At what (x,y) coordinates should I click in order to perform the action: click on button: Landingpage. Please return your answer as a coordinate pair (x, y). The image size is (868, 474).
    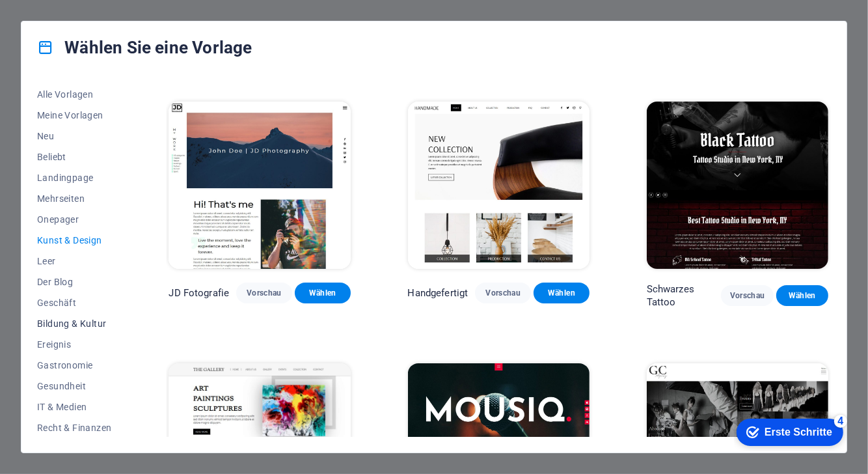
    Looking at the image, I should click on (74, 178).